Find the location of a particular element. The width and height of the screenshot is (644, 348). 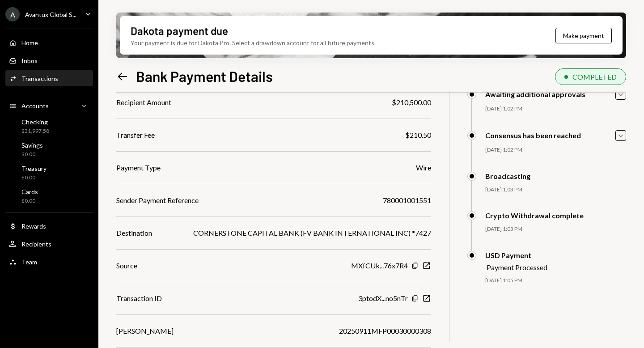

div: Payment Type is located at coordinates (138, 168).